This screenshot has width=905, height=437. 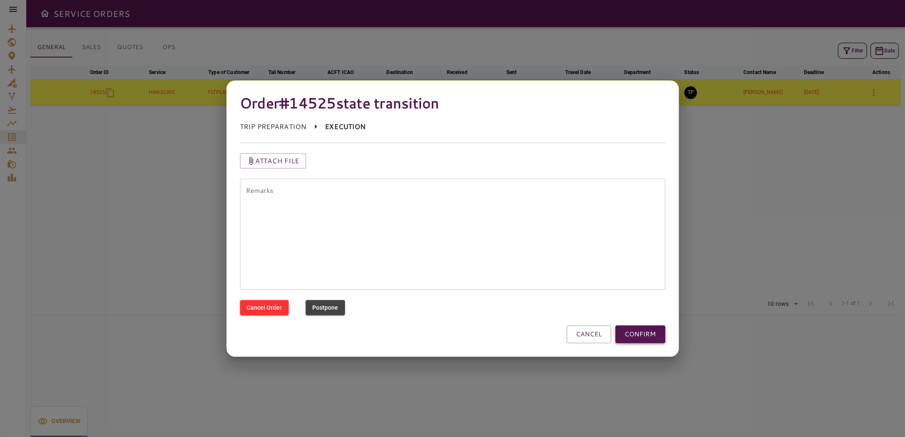 What do you see at coordinates (325, 308) in the screenshot?
I see `button: Postpone` at bounding box center [325, 308].